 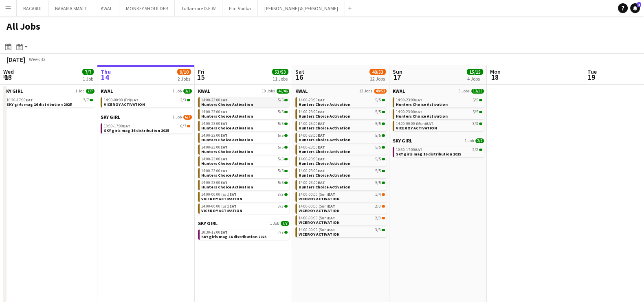 I want to click on span: SKY girls mag 16 distribution 2025, so click(x=136, y=130).